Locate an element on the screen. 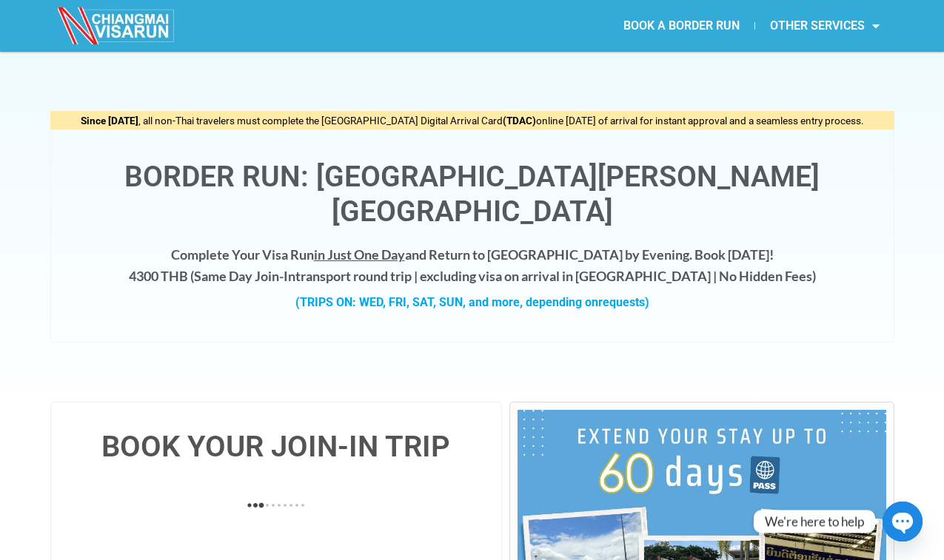 This screenshot has width=944, height=560. a: BOOK A BORDER RUN is located at coordinates (681, 26).